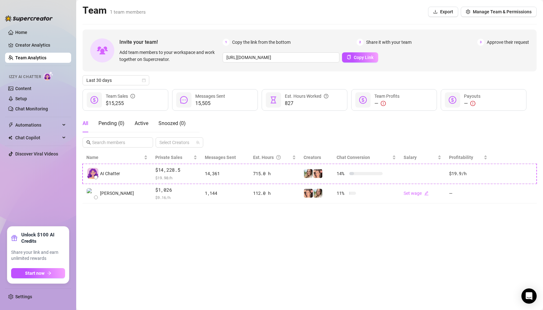  What do you see at coordinates (172, 123) in the screenshot?
I see `span: Snoozed ( 0 )` at bounding box center [172, 123].